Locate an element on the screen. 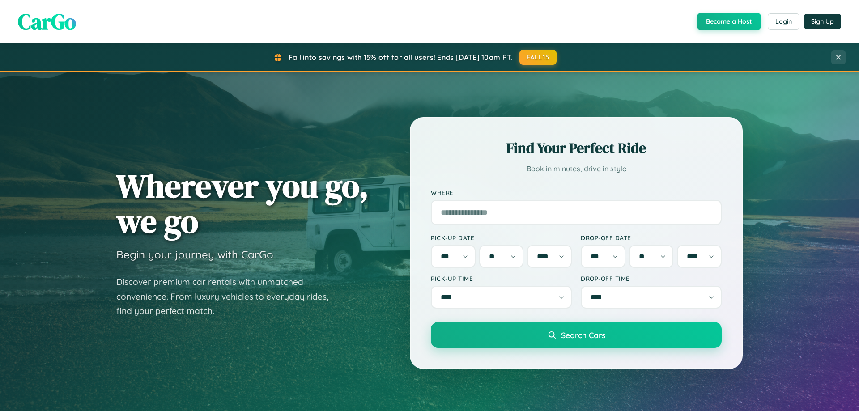  button: Become a Host is located at coordinates (729, 21).